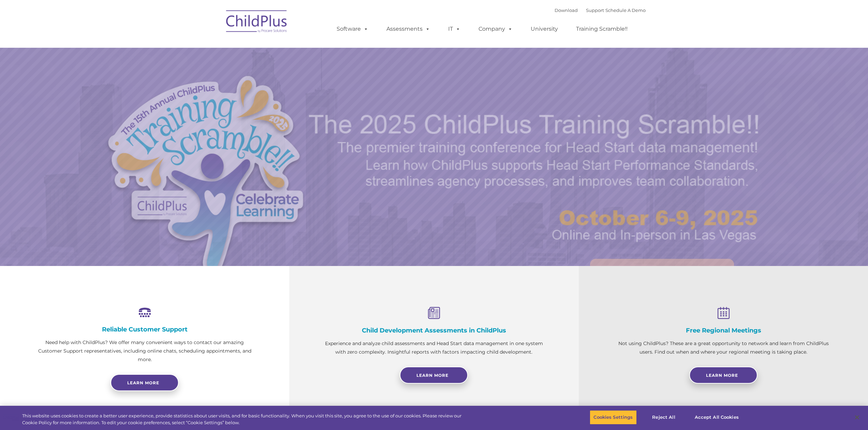  What do you see at coordinates (249, 419) in the screenshot?
I see `div: This website uses cookies to create a better user experience, provide statistics about user visit...` at bounding box center [249, 419].